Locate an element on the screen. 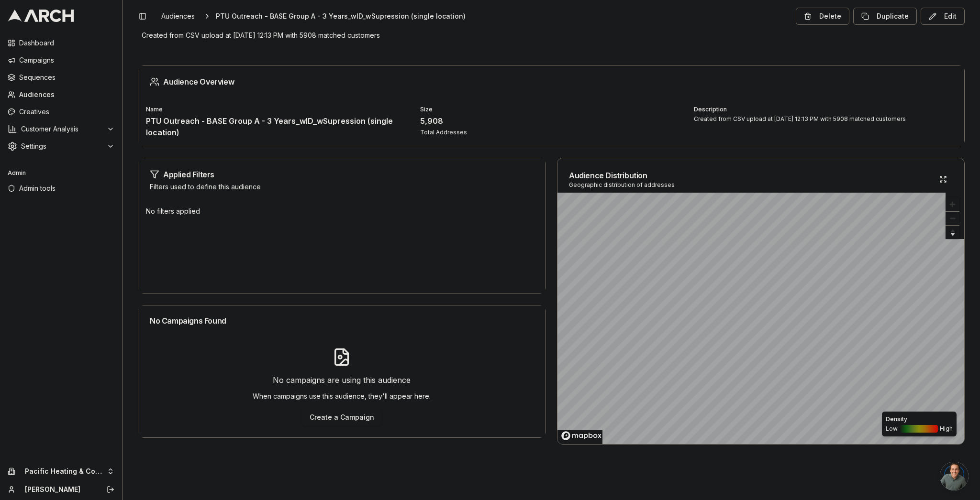 The image size is (980, 500). a: Admin tools is located at coordinates (60, 189).